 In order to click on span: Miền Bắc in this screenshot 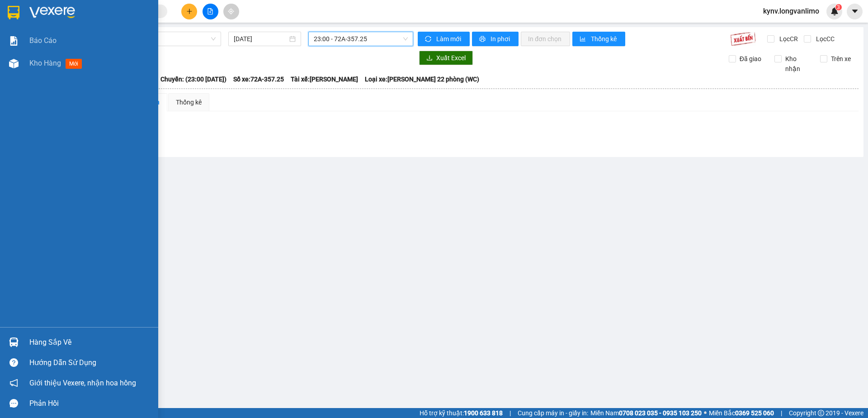, I will do `click(742, 413)`.